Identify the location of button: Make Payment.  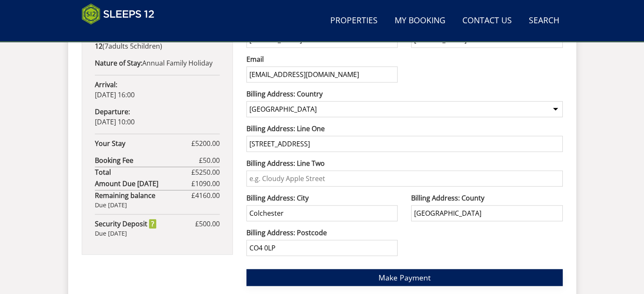
(404, 277).